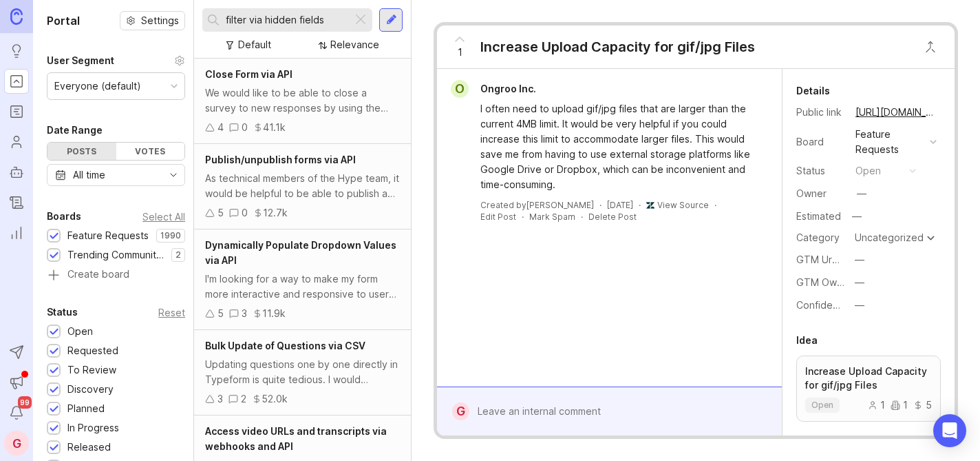  Describe the element at coordinates (303, 287) in the screenshot. I see `div: I'm looking for a way to make my form more interactive and responsive to user input. Specifically...` at that location.